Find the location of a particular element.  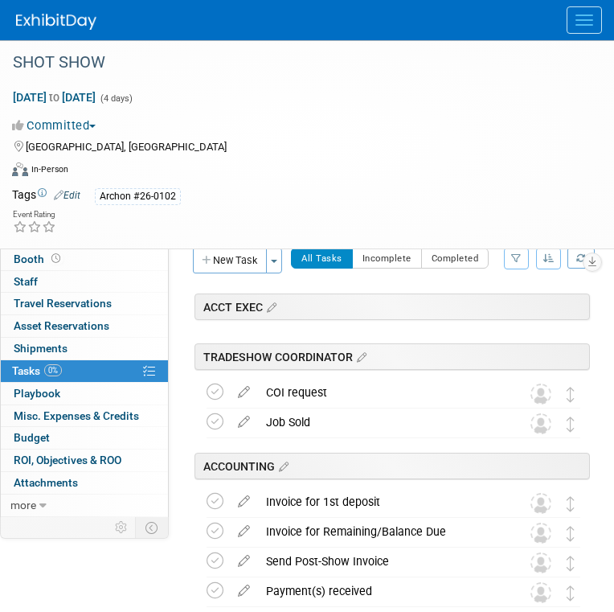

div: Invoice for Remaining/Balance Due is located at coordinates (378, 532).